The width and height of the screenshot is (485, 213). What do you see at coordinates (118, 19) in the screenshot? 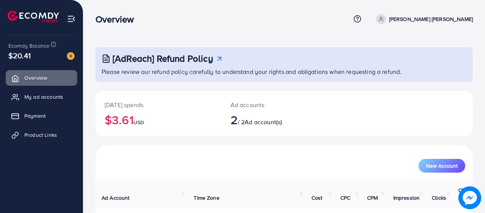
I see `h3: Overview` at bounding box center [118, 19].